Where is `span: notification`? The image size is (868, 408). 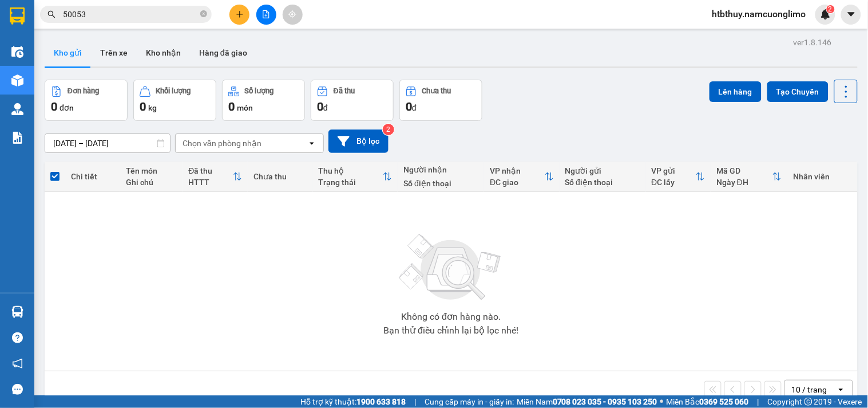 span: notification is located at coordinates (17, 363).